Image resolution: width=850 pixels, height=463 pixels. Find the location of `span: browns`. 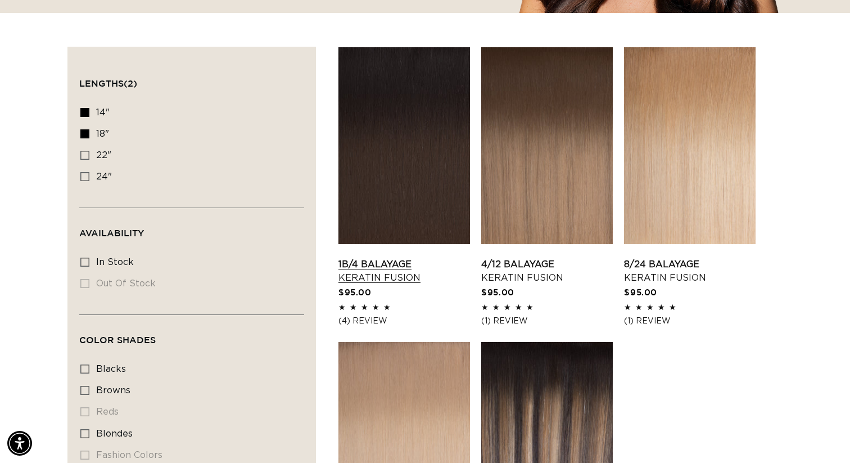

span: browns is located at coordinates (113, 390).